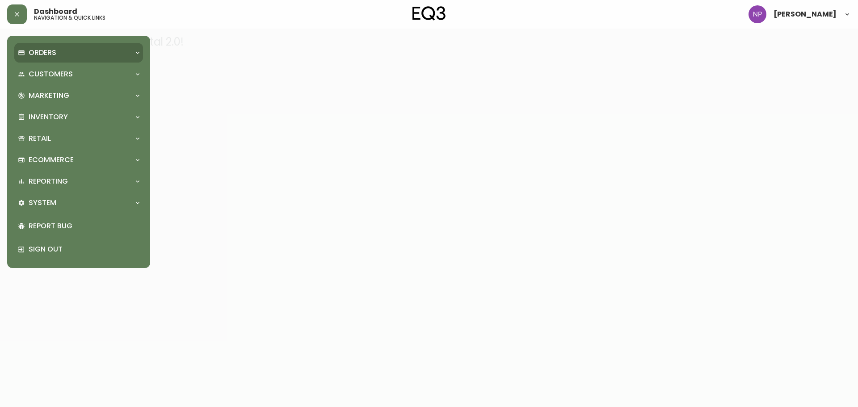 The width and height of the screenshot is (858, 407). Describe the element at coordinates (49, 96) in the screenshot. I see `p: Marketing` at that location.